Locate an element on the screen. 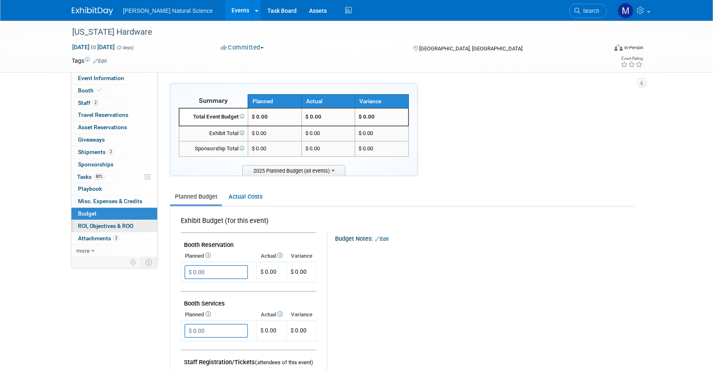 The width and height of the screenshot is (713, 370). span: (attendees of this event) is located at coordinates (284, 362).